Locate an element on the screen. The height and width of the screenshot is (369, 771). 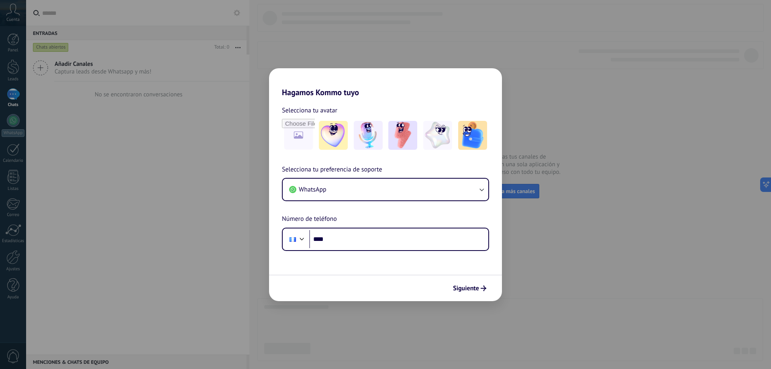
img: -3.jpeg is located at coordinates (403, 135).